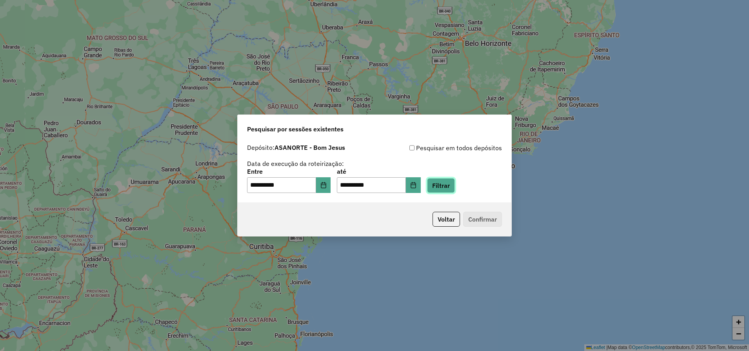  What do you see at coordinates (289, 171) in the screenshot?
I see `label: Entre` at bounding box center [289, 171].